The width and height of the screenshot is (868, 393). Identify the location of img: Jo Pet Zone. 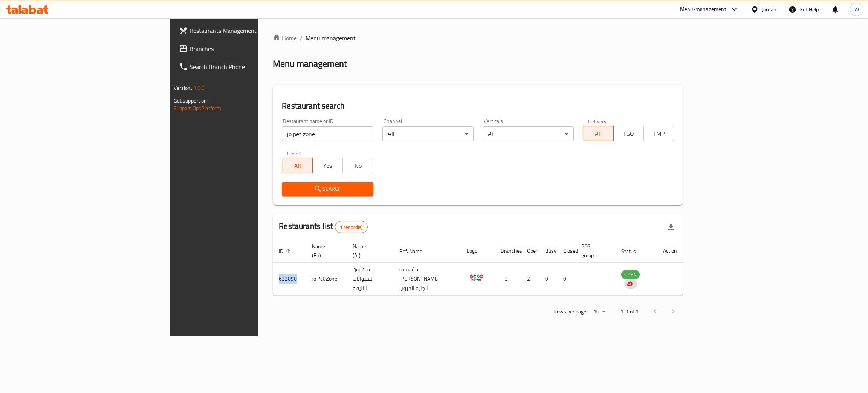
(476, 277).